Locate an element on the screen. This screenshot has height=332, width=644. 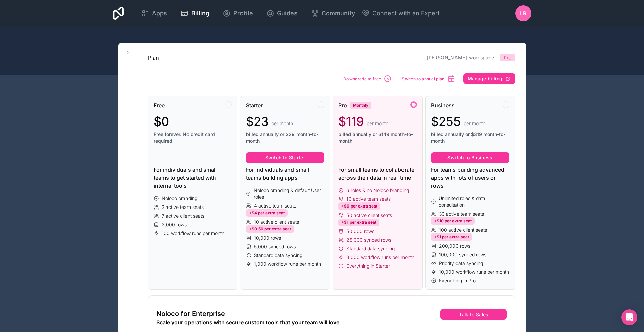
span: billed annually or $319 month-to-month is located at coordinates (471, 138).